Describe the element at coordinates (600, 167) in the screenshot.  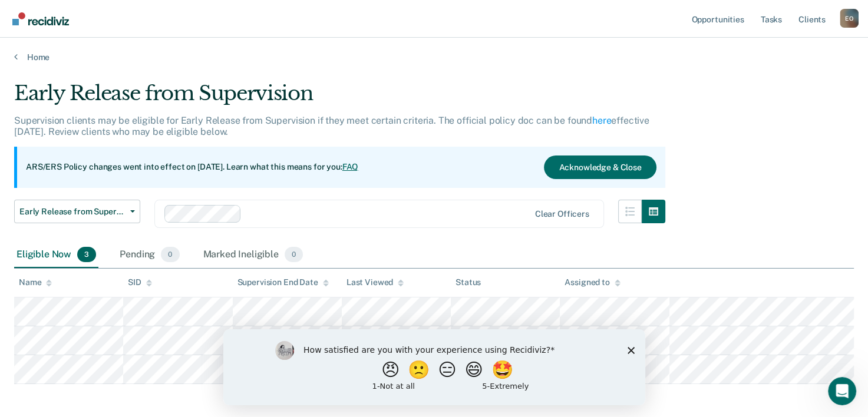
I see `button: Acknowledge & Close` at that location.